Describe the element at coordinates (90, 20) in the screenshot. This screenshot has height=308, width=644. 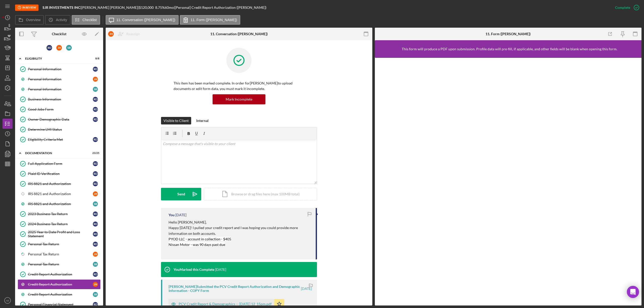
I see `label: Checklist` at that location.